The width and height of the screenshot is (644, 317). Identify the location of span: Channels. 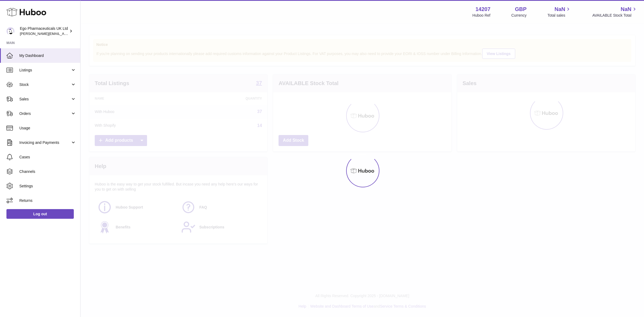
(48, 171).